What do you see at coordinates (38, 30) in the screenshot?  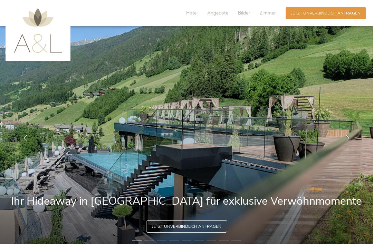 I see `img: AMONTI & LUNARIS Wellnessresort` at bounding box center [38, 30].